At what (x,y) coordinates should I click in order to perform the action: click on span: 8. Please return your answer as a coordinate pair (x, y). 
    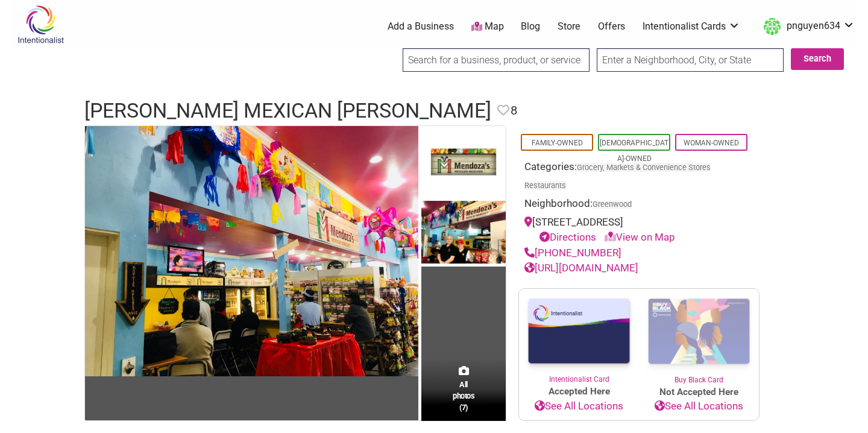
    Looking at the image, I should click on (514, 110).